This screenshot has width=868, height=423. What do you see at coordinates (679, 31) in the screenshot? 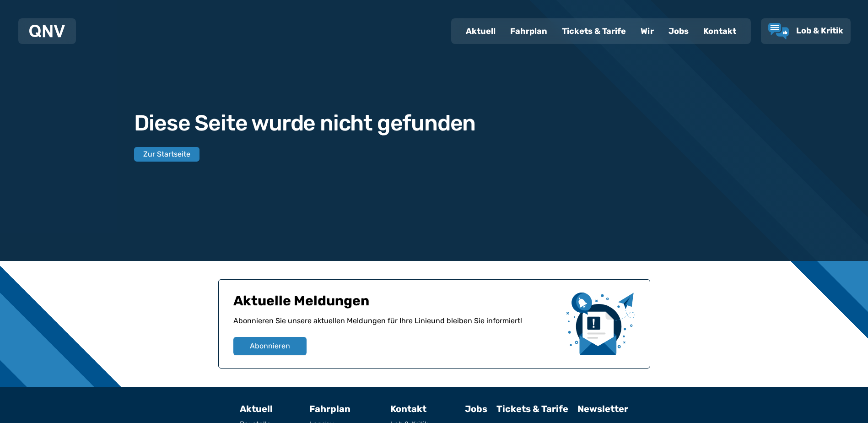
I see `div: Jobs` at bounding box center [679, 31].